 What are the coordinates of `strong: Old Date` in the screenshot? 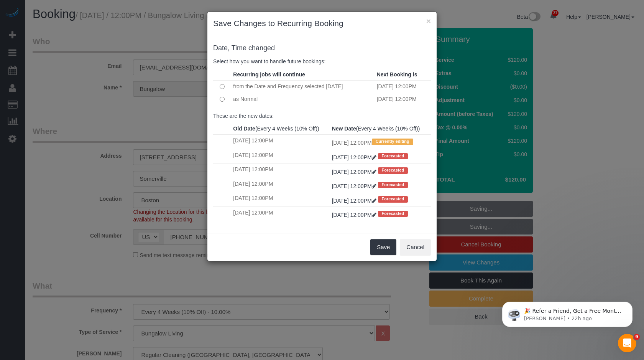 It's located at (244, 128).